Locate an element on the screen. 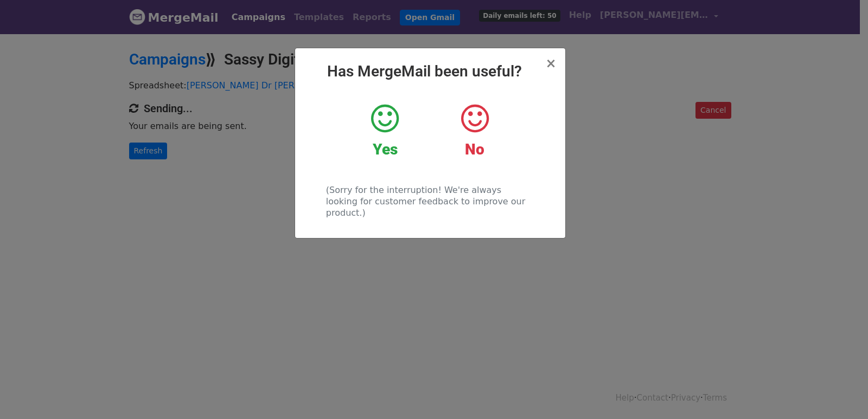 This screenshot has width=868, height=419. a: No is located at coordinates (474, 131).